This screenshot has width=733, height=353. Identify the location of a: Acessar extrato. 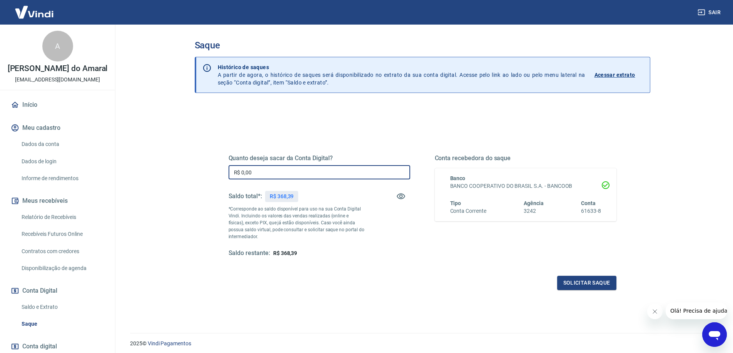
(619, 75).